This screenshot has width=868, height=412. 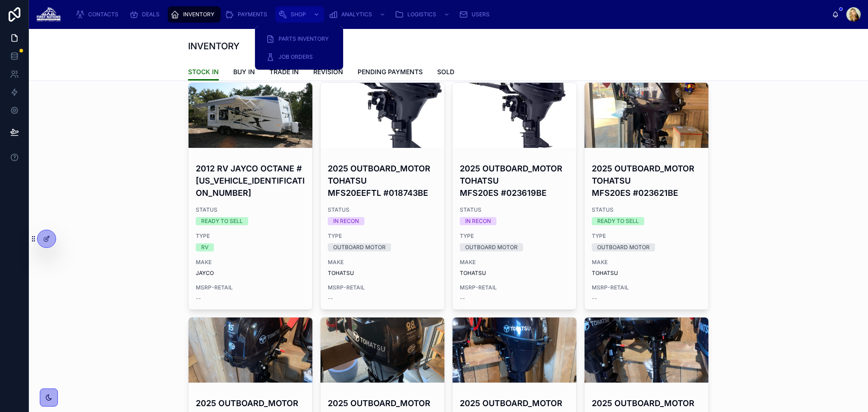 I want to click on span: STOCK IN, so click(x=204, y=72).